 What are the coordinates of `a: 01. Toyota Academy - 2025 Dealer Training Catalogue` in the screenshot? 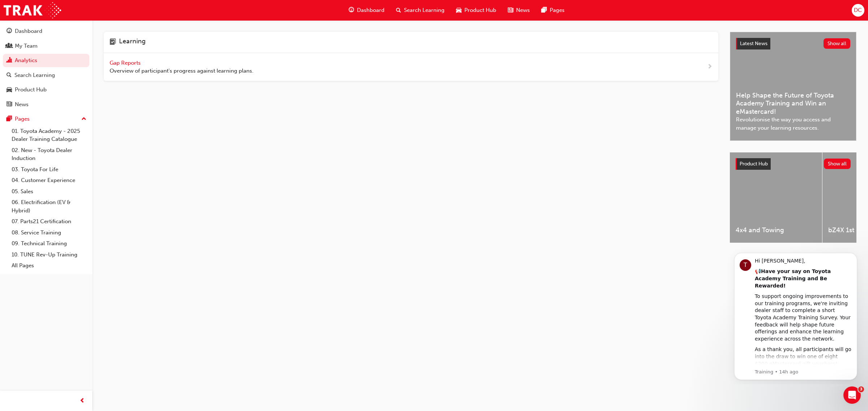 It's located at (49, 135).